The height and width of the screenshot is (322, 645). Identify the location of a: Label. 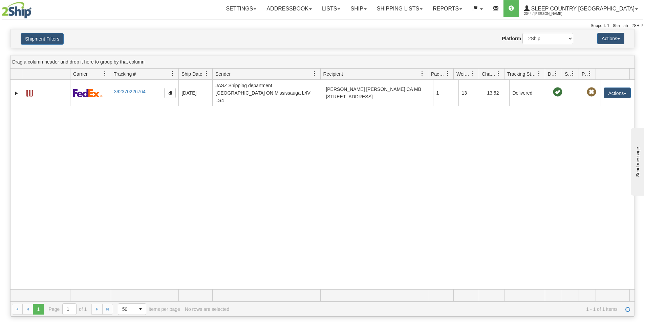
(29, 93).